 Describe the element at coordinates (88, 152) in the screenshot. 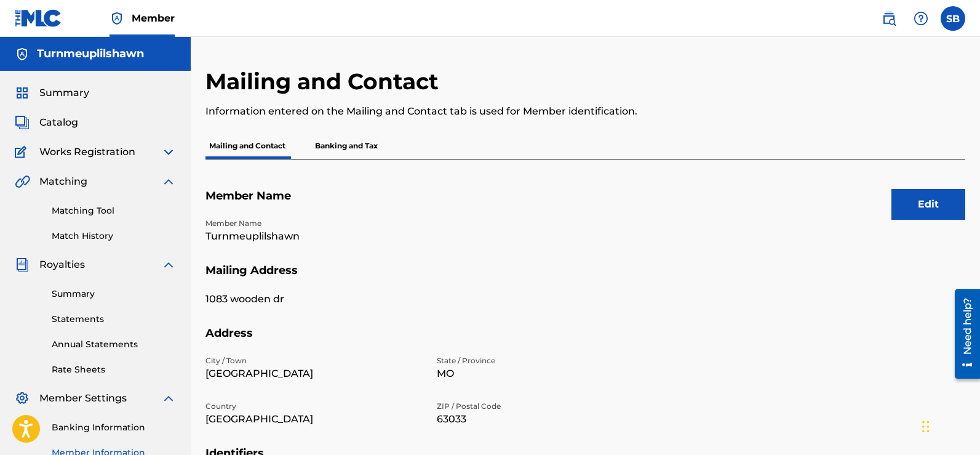

I see `span: Works Registration` at that location.